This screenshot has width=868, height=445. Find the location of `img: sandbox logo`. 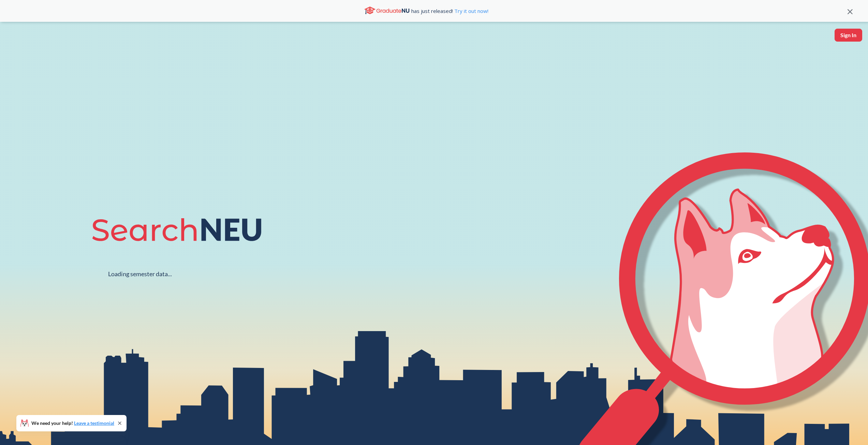

img: sandbox logo is located at coordinates (14, 39).